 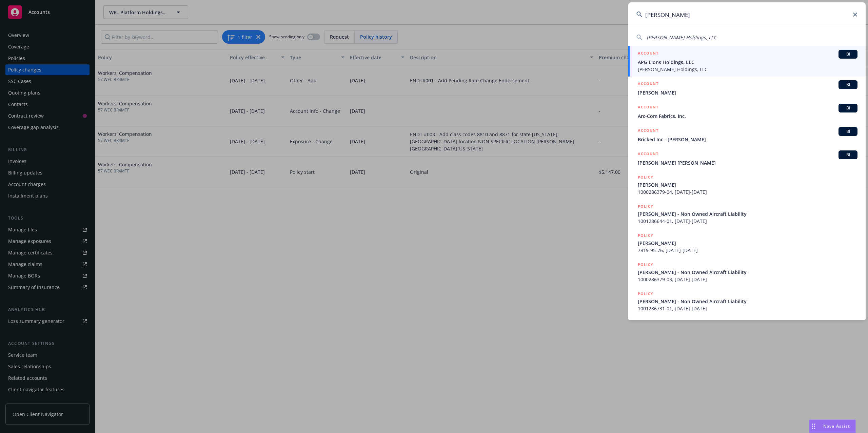 What do you see at coordinates (748, 62) in the screenshot?
I see `span: APG Lions Holdings, LLC` at bounding box center [748, 62].